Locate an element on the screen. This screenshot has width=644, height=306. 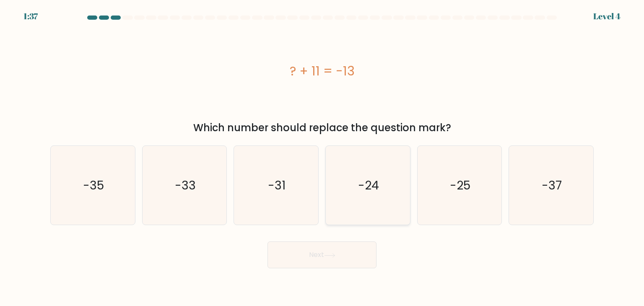
text: -25 is located at coordinates (460, 186).